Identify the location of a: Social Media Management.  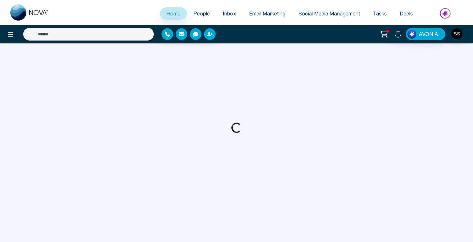
(329, 14).